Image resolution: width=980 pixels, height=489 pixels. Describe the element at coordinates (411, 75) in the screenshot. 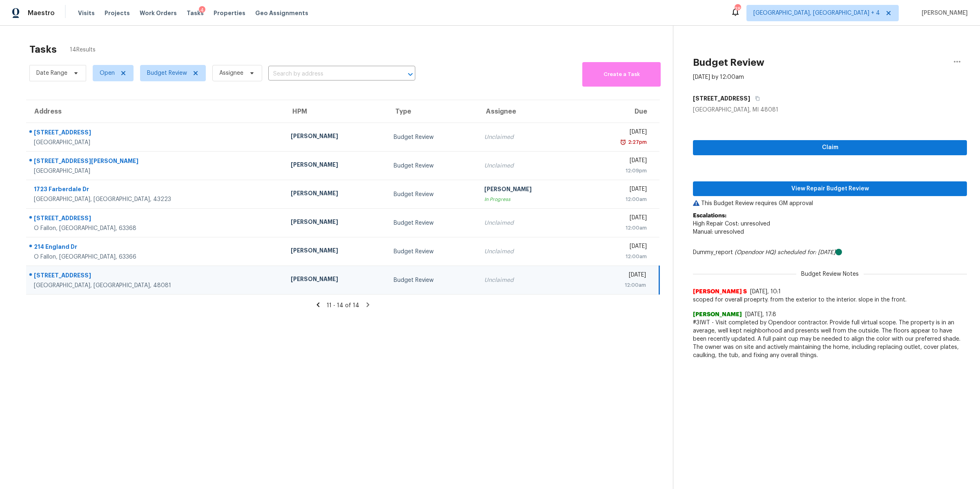

I see `button: Open` at that location.